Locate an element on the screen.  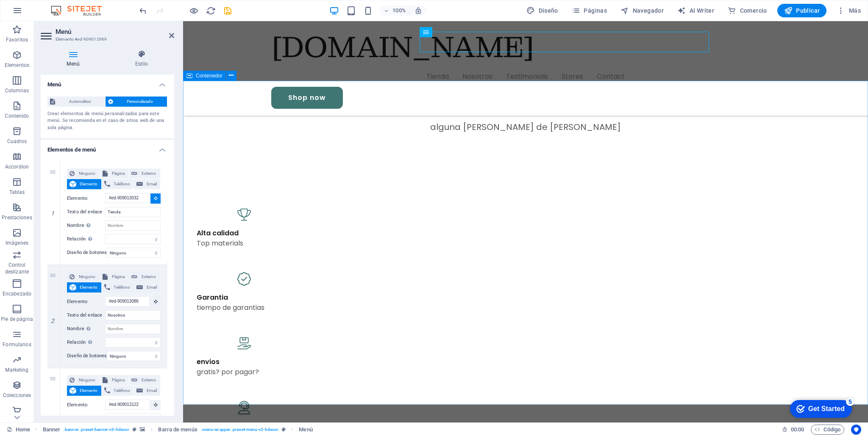
span: Código is located at coordinates (827, 430).